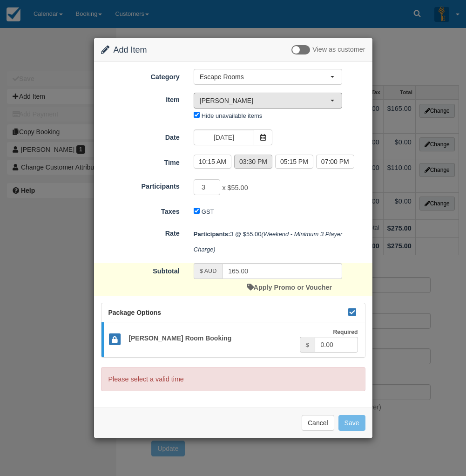 The width and height of the screenshot is (466, 476). Describe the element at coordinates (130, 49) in the screenshot. I see `span: Add Item` at that location.